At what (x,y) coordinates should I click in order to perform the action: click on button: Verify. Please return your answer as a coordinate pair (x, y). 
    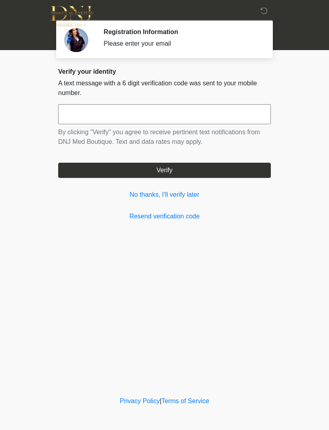
    Looking at the image, I should click on (164, 170).